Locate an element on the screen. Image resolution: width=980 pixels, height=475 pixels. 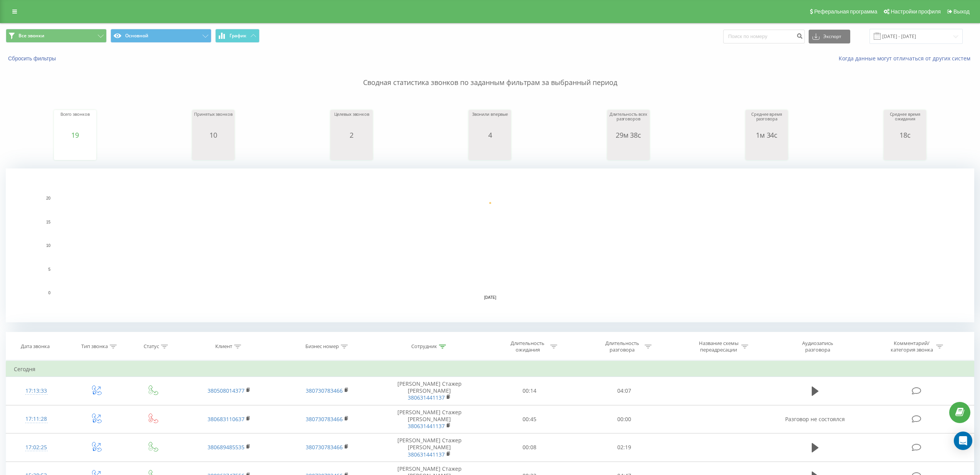
text: 10 is located at coordinates (49, 245).